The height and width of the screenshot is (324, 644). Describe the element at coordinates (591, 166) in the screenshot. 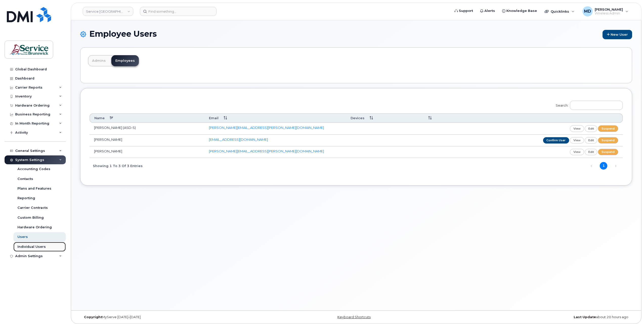

I see `a: Previous` at that location.